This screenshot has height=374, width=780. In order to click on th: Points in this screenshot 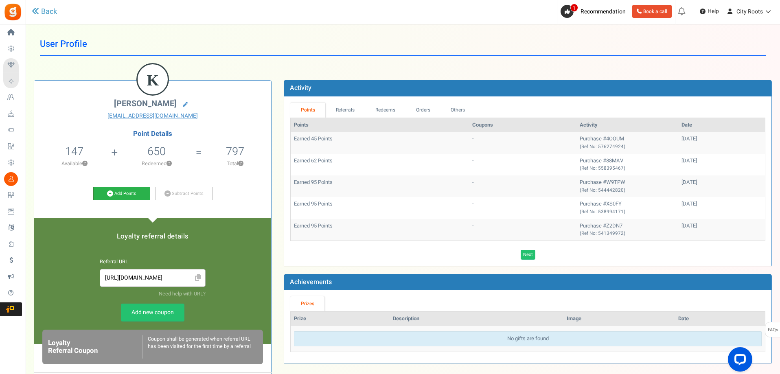, I will do `click(380, 125)`.